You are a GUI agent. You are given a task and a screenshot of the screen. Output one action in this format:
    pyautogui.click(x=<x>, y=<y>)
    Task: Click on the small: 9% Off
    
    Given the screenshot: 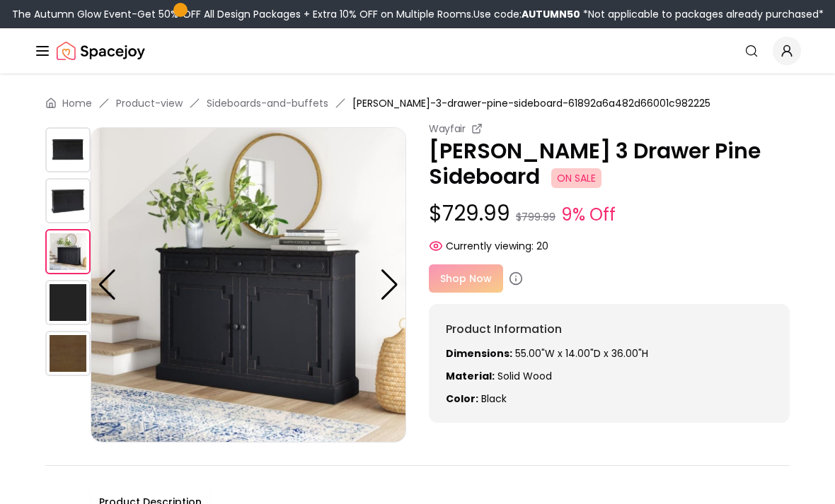 What is the action you would take?
    pyautogui.click(x=588, y=215)
    